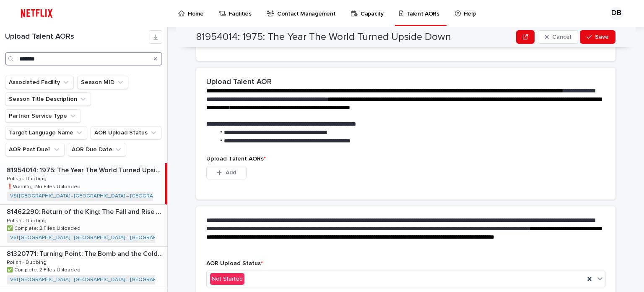 The image size is (644, 292). What do you see at coordinates (39, 82) in the screenshot?
I see `button: Associated Facility` at bounding box center [39, 82].